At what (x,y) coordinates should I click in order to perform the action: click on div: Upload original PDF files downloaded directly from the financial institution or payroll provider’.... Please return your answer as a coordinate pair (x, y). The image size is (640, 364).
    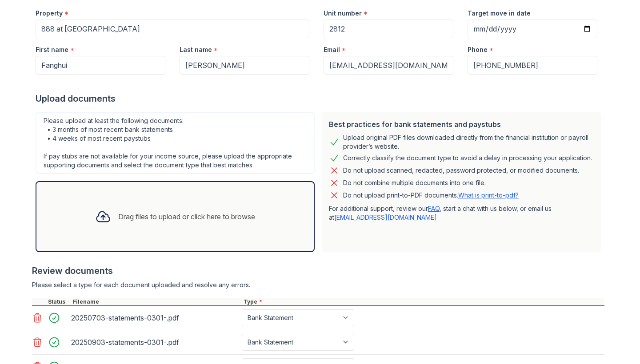
    Looking at the image, I should click on (469, 143).